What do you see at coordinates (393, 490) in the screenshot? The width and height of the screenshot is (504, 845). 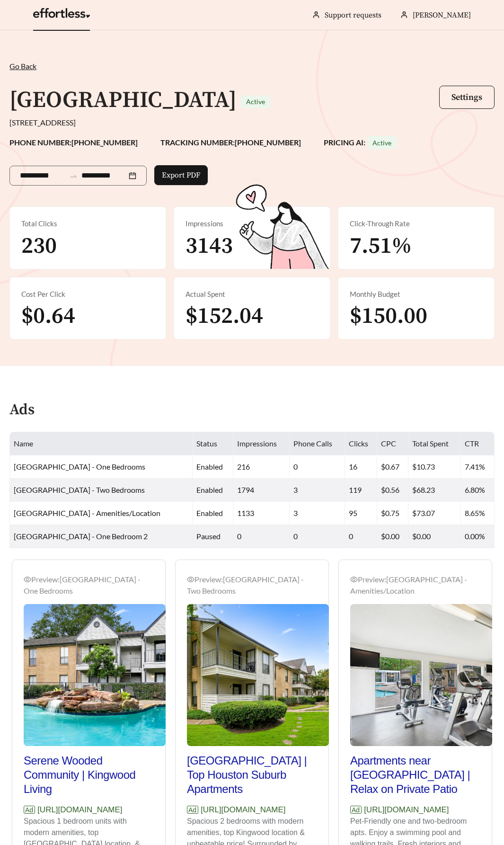 I see `td: $0.56` at bounding box center [393, 490].